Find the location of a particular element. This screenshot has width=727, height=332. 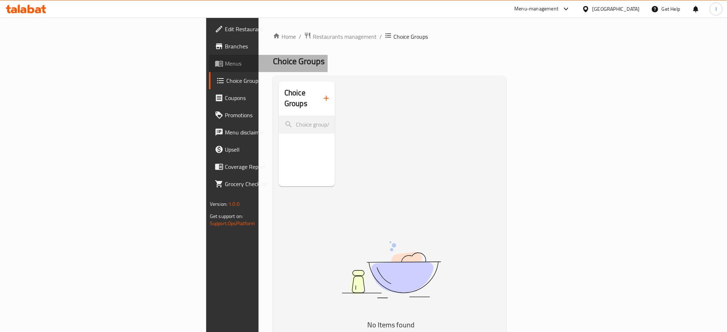

span: Restaurants management is located at coordinates (345, 37).